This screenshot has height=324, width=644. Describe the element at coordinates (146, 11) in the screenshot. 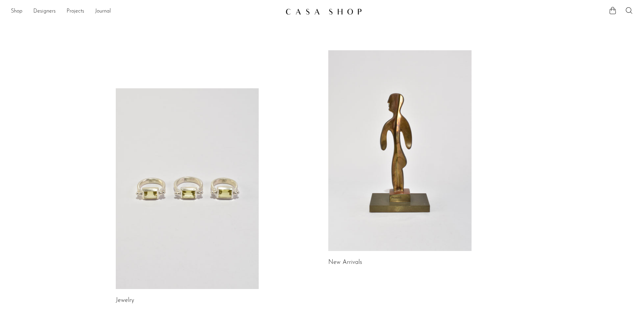

I see `ul: NEW HEADER MENU` at that location.